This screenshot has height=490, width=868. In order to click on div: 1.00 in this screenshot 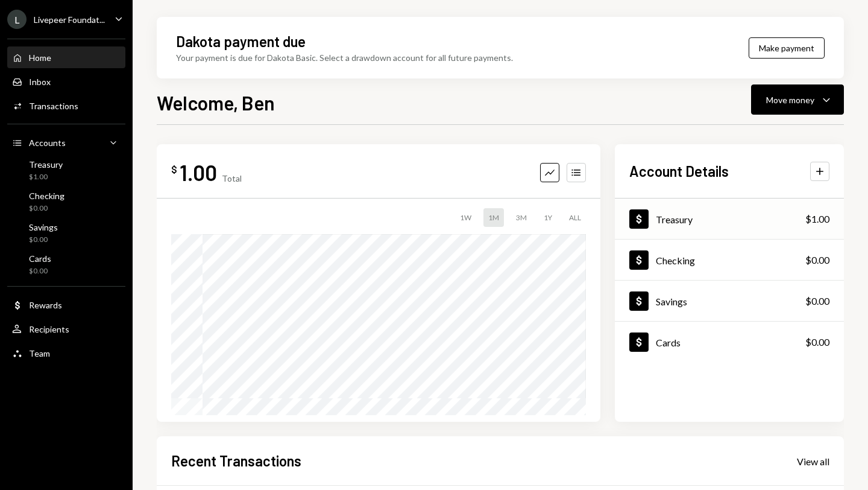, I will do `click(198, 172)`.